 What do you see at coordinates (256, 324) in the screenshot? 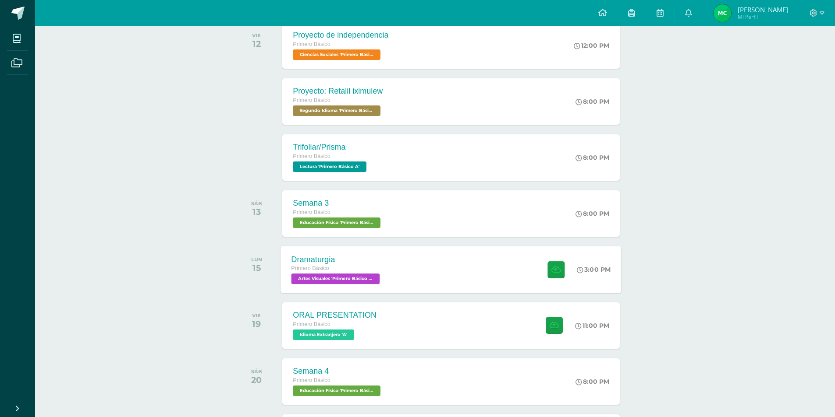
I see `div: 19` at bounding box center [256, 324].